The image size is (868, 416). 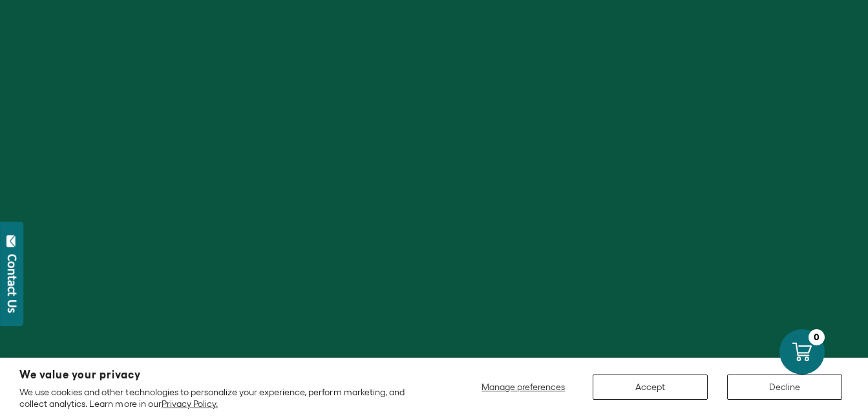 What do you see at coordinates (189, 403) in the screenshot?
I see `a: Privacy Policy.` at bounding box center [189, 403].